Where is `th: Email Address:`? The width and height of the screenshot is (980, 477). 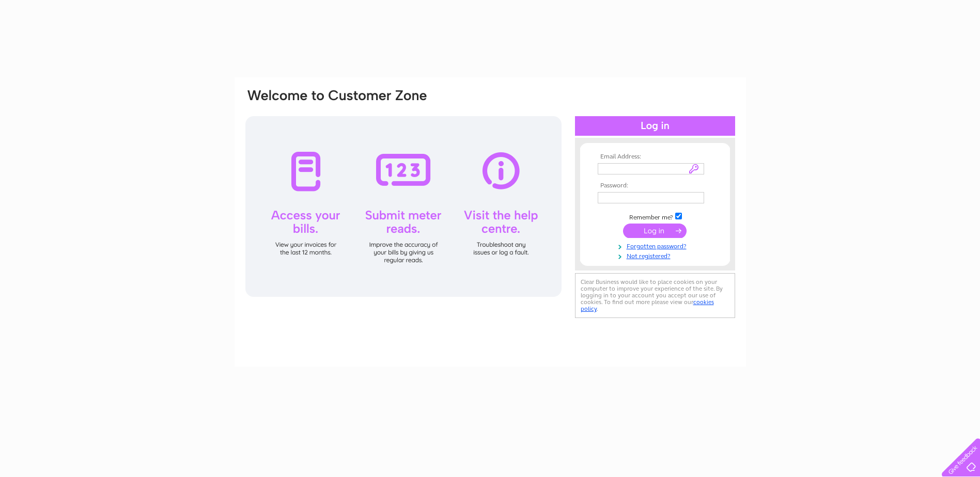 th: Email Address: is located at coordinates (655, 157).